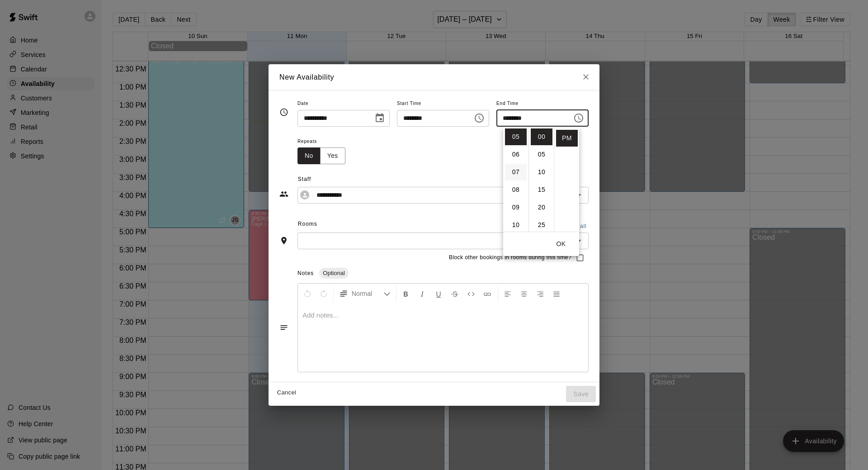 This screenshot has width=868, height=470. What do you see at coordinates (516, 136) in the screenshot?
I see `li: 5 hours` at bounding box center [516, 136].